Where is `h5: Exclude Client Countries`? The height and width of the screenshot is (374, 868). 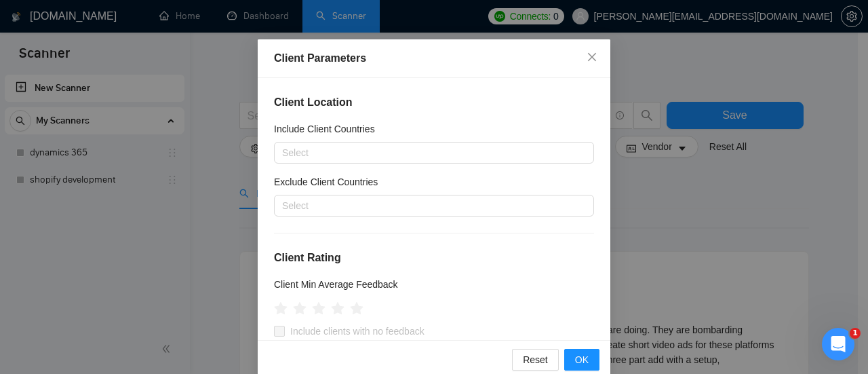
h5: Exclude Client Countries is located at coordinates (326, 182).